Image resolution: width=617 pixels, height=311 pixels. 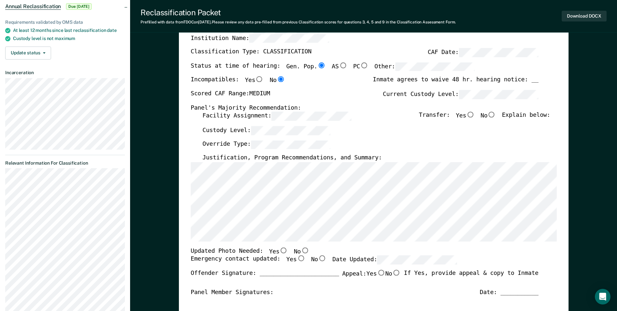 I want to click on div: Offender Signature: _______________________ If Yes, provide appeal & copy to Inmate, so click(x=364, y=279).